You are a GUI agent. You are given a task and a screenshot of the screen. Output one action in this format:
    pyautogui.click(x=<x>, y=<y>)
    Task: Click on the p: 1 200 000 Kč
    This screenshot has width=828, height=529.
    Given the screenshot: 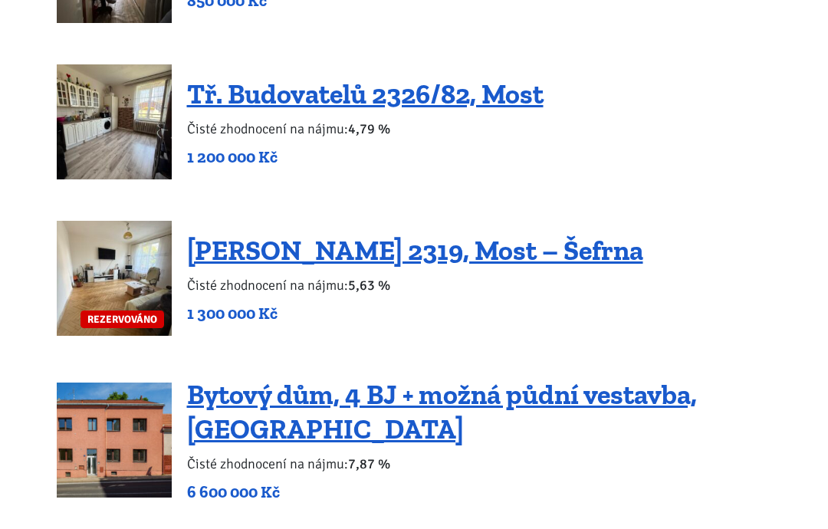 What is the action you would take?
    pyautogui.click(x=365, y=158)
    